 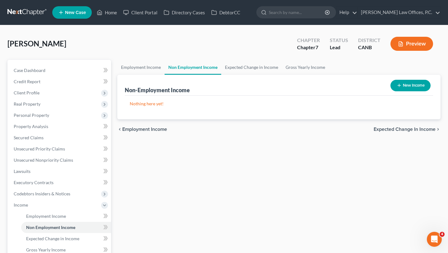 I want to click on span: Property Analysis, so click(x=31, y=126).